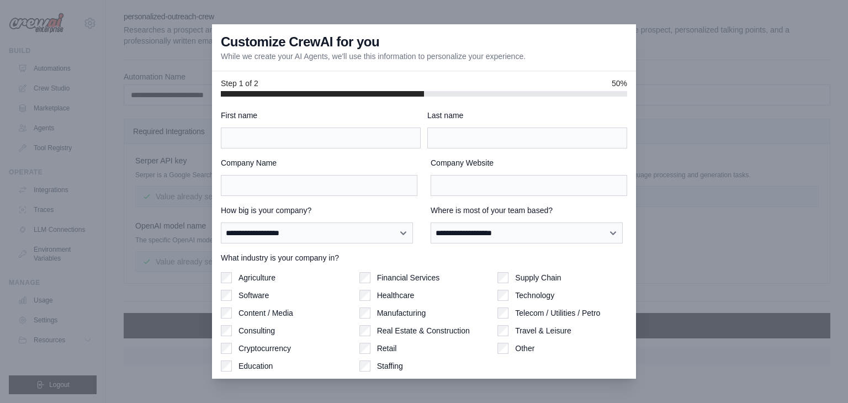 The width and height of the screenshot is (848, 403). Describe the element at coordinates (257, 331) in the screenshot. I see `label: Consulting` at that location.